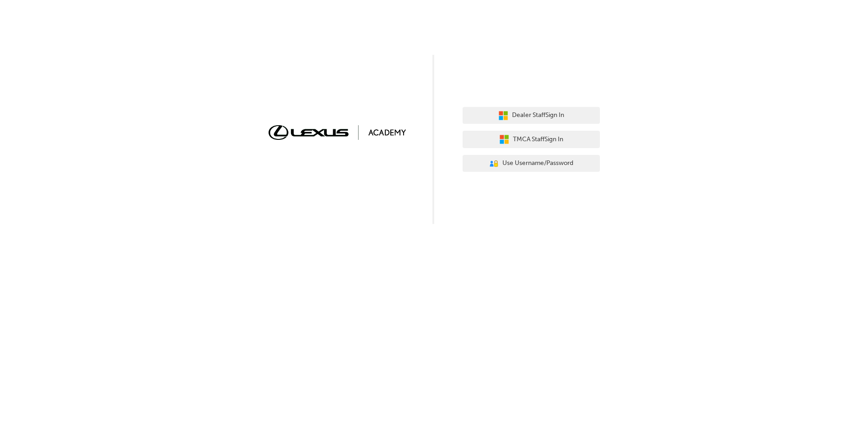 Image resolution: width=868 pixels, height=436 pixels. Describe the element at coordinates (337, 132) in the screenshot. I see `img: Trak` at that location.